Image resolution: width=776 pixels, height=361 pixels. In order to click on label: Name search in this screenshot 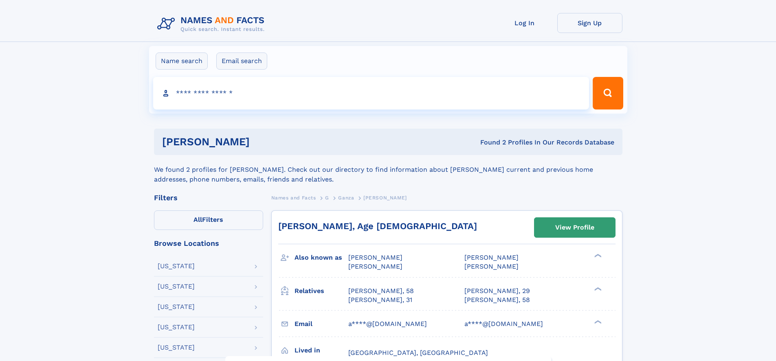, I will do `click(182, 61)`.